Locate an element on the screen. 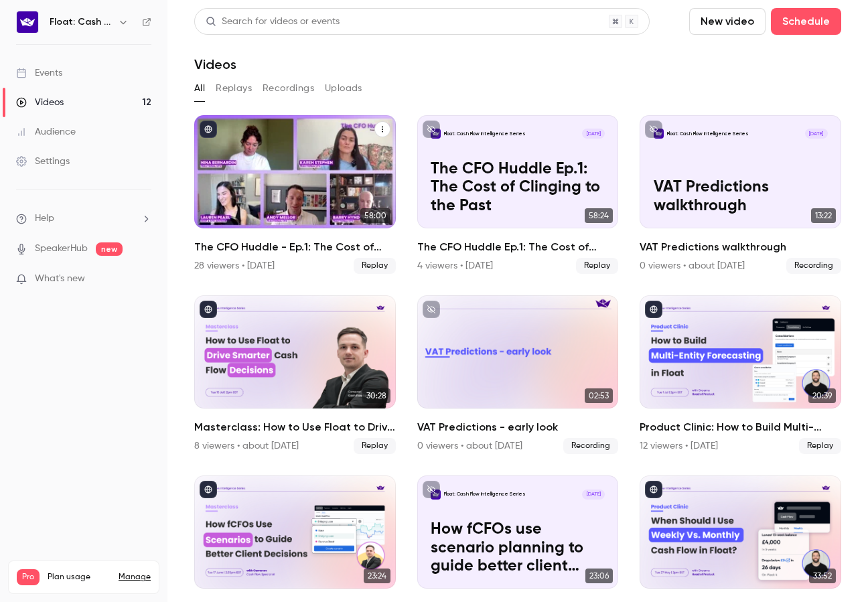 The image size is (868, 602). span: 30:28 is located at coordinates (376, 396).